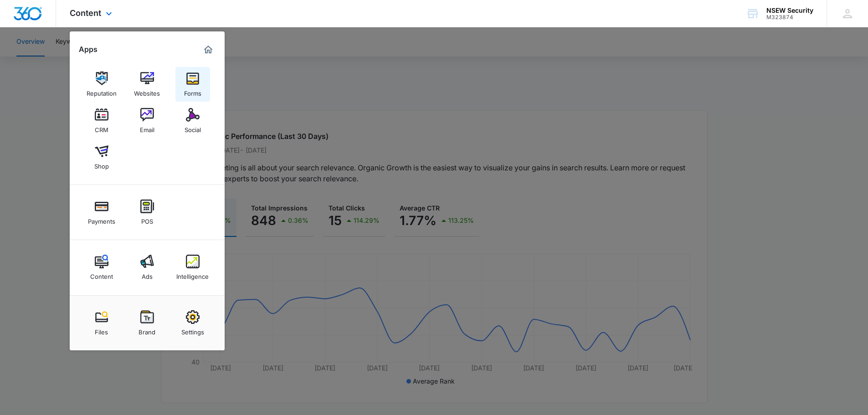 This screenshot has height=415, width=868. What do you see at coordinates (192, 330) in the screenshot?
I see `div: Settings` at bounding box center [192, 330].